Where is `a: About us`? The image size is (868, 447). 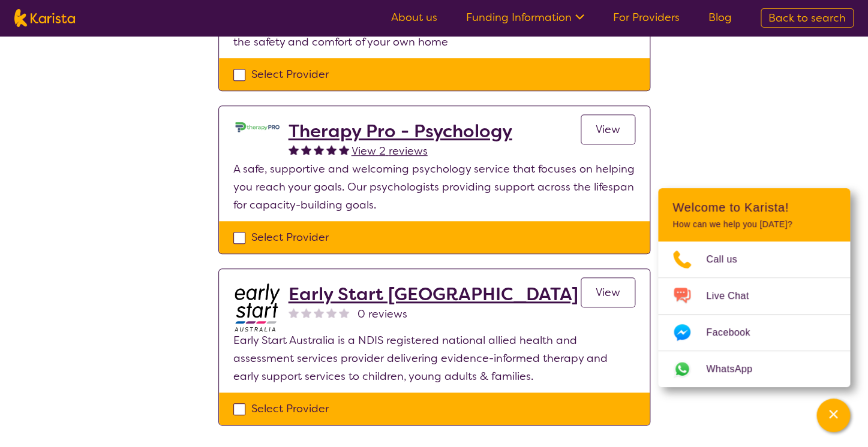
a: About us is located at coordinates (414, 18).